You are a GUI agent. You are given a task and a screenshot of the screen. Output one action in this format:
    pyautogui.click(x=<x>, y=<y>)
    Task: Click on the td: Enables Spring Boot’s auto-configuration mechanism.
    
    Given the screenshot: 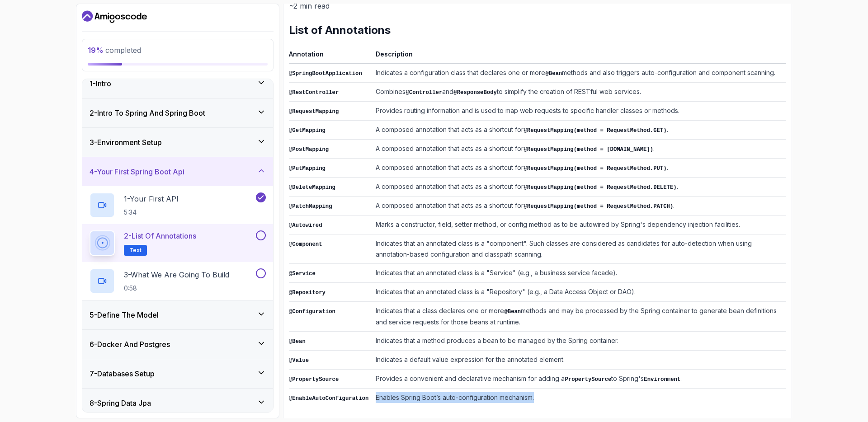 What is the action you would take?
    pyautogui.click(x=579, y=398)
    